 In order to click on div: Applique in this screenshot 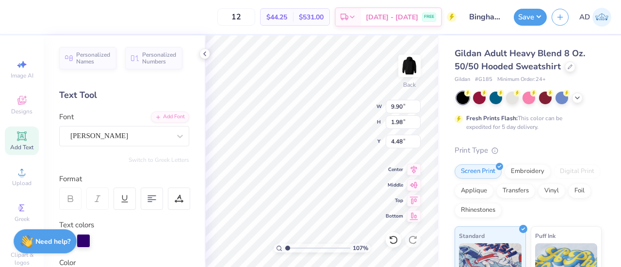, I will do `click(474, 191)`.